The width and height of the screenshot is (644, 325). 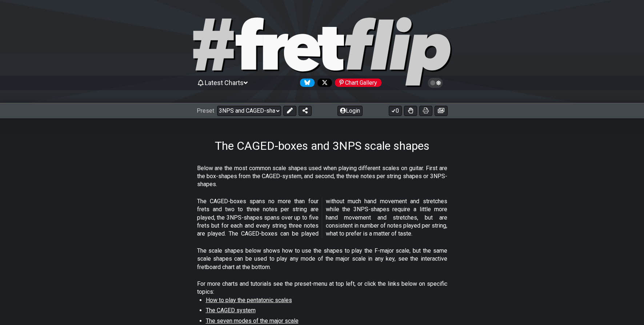 I want to click on span: Latest Charts, so click(x=224, y=82).